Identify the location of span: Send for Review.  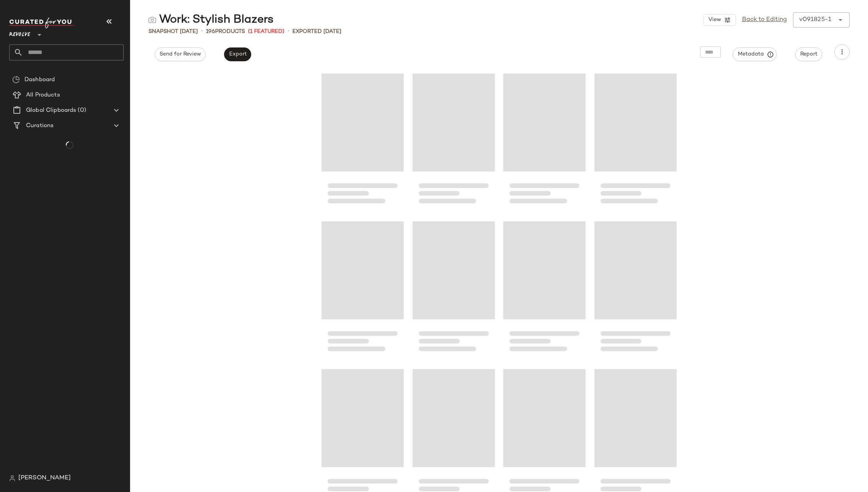
(180, 55).